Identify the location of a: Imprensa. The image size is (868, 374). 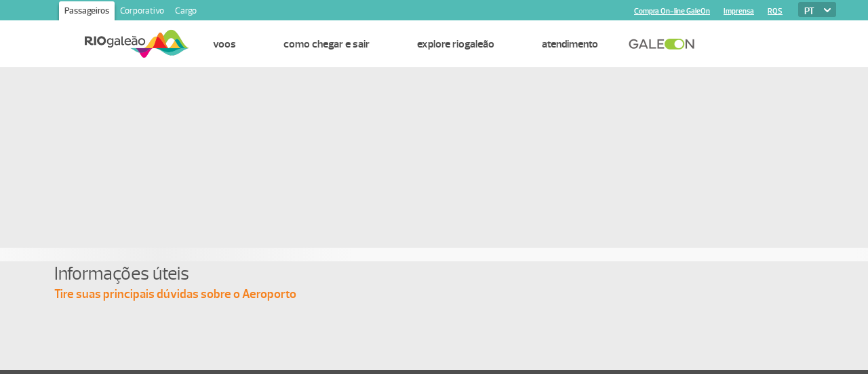
(739, 11).